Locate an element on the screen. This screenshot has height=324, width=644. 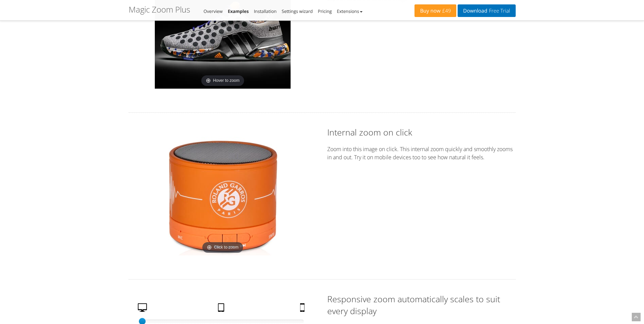
span: £49 is located at coordinates (445, 11).